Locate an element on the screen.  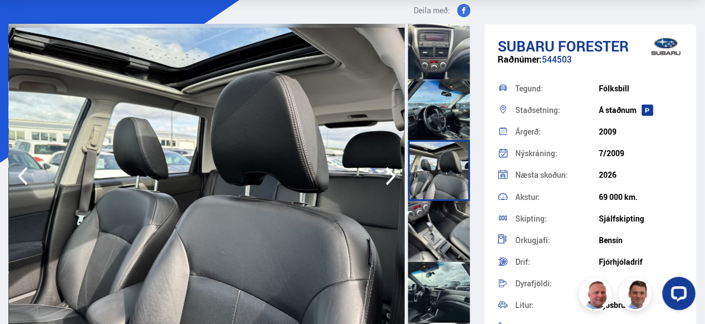
div: Drif: is located at coordinates (557, 262).